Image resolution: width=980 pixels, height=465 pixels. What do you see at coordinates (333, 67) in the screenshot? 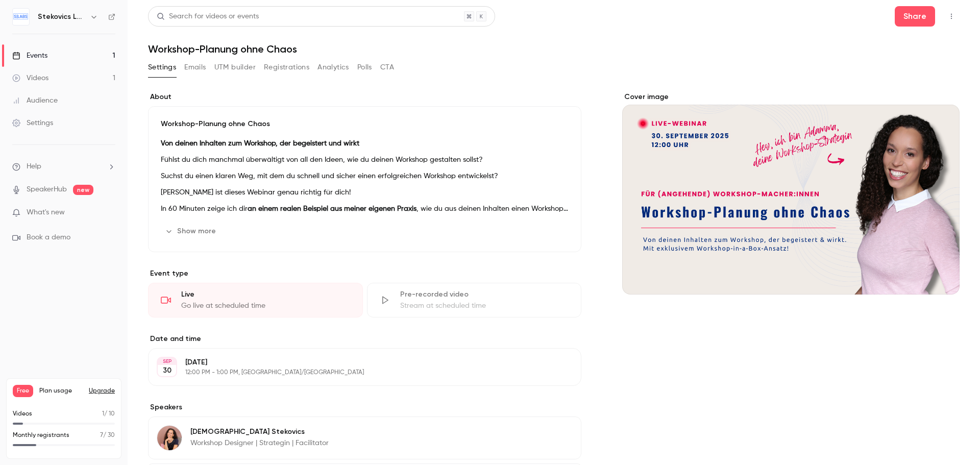
I see `button: Analytics` at bounding box center [333, 67].